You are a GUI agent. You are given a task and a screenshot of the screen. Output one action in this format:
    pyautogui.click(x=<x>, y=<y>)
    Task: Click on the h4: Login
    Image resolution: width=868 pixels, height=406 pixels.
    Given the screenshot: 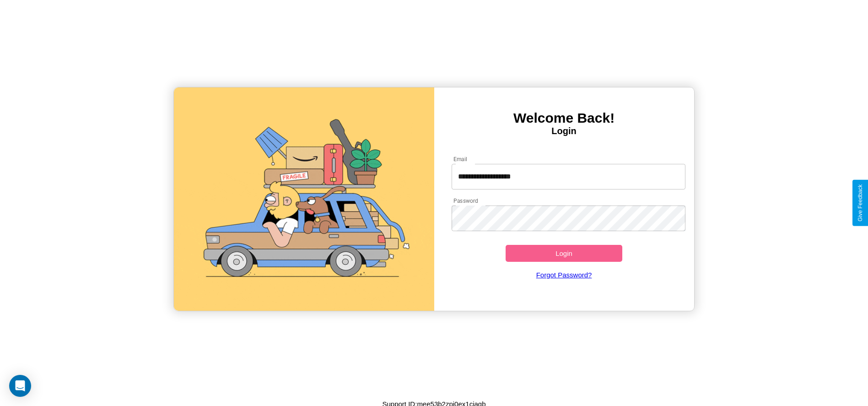 What is the action you would take?
    pyautogui.click(x=564, y=131)
    